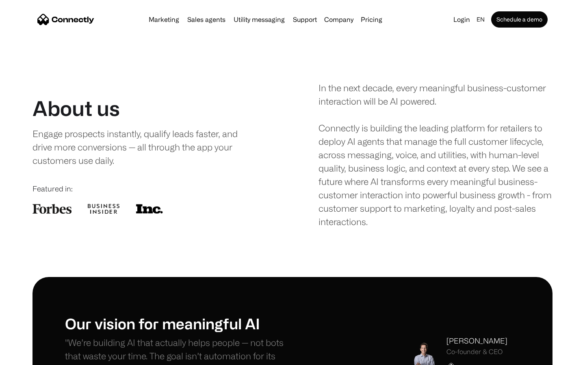 The height and width of the screenshot is (365, 585). Describe the element at coordinates (435, 155) in the screenshot. I see `div: In the next decade, every meaningful business-customer interaction will be AI powered. Connectly ...` at that location.